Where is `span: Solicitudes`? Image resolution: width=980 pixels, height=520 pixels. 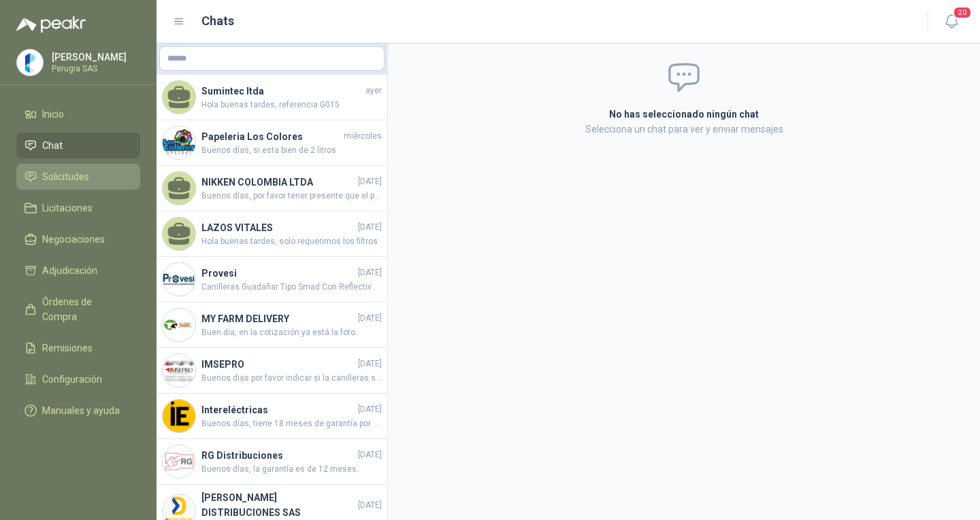 span: Solicitudes is located at coordinates (65, 177).